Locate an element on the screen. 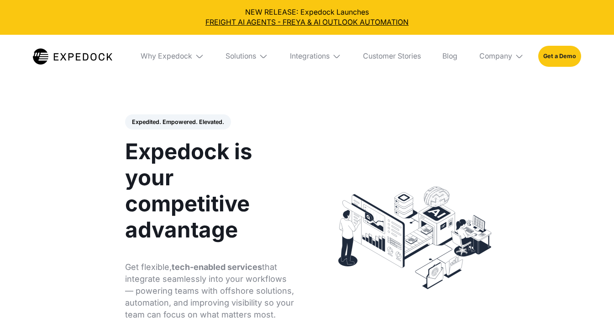 This screenshot has width=614, height=334. div: NEW RELEASE: Expedock Launches is located at coordinates (307, 17).